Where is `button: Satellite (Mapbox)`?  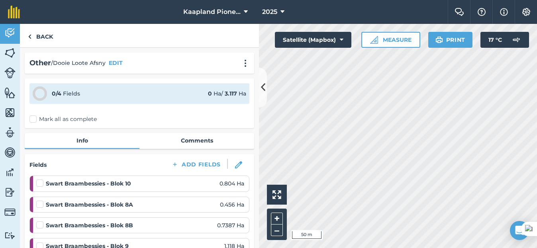
button: Satellite (Mapbox) is located at coordinates (313, 40).